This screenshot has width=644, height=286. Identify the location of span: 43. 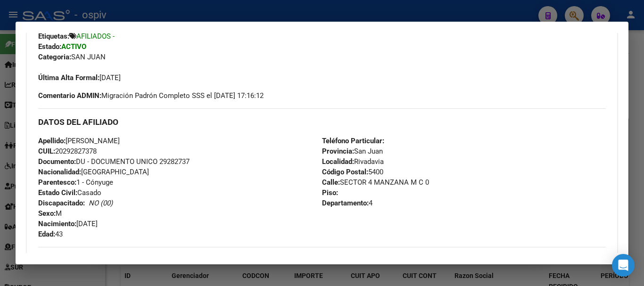
(51, 234).